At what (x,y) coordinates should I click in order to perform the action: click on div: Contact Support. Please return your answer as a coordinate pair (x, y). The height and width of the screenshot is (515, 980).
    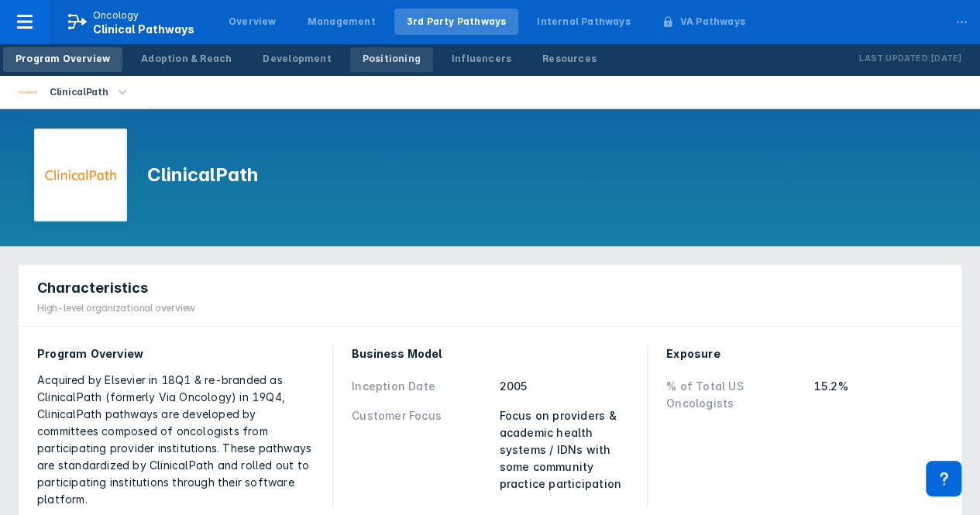
    Looking at the image, I should click on (943, 479).